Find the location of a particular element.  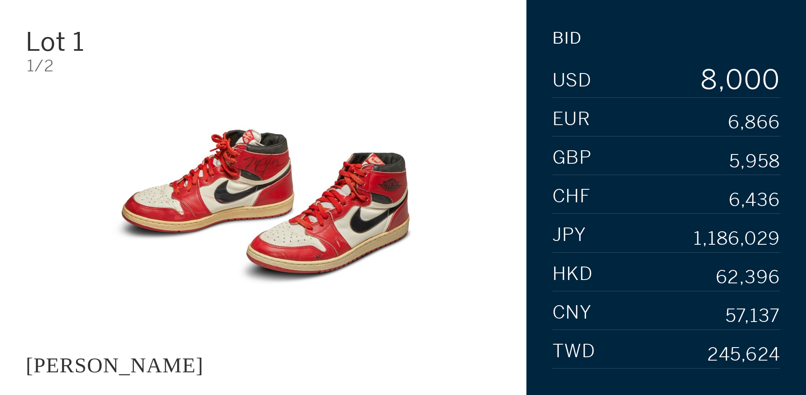

span: JPY is located at coordinates (569, 235).